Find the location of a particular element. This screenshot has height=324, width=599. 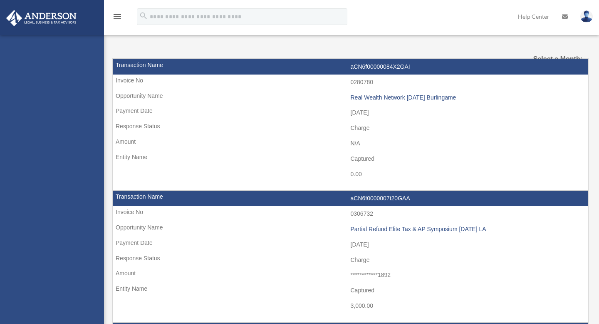

i: menu is located at coordinates (117, 17).